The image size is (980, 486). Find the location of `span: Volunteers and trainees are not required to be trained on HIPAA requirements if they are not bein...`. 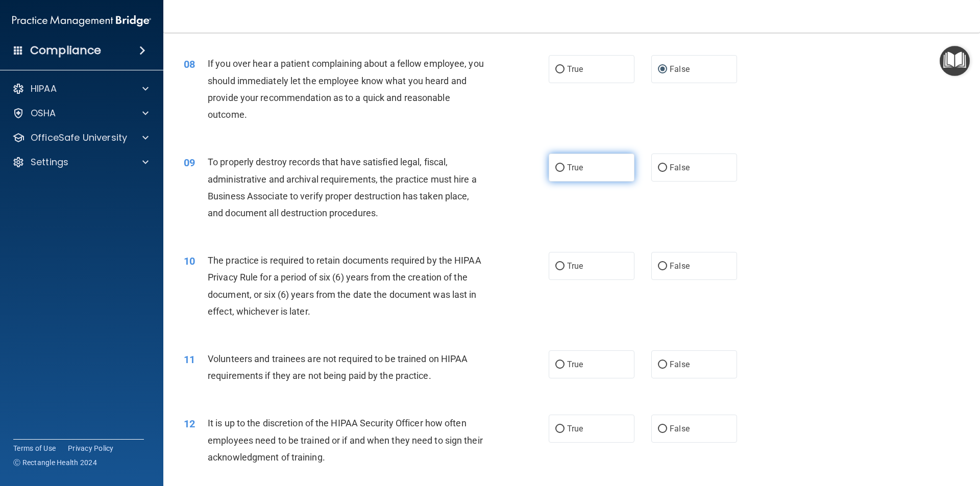

span: Volunteers and trainees are not required to be trained on HIPAA requirements if they are not bein... is located at coordinates (337, 367).